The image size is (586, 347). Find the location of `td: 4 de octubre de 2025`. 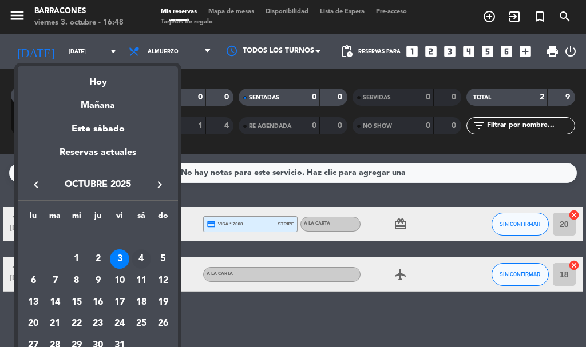

td: 4 de octubre de 2025 is located at coordinates (141, 260).